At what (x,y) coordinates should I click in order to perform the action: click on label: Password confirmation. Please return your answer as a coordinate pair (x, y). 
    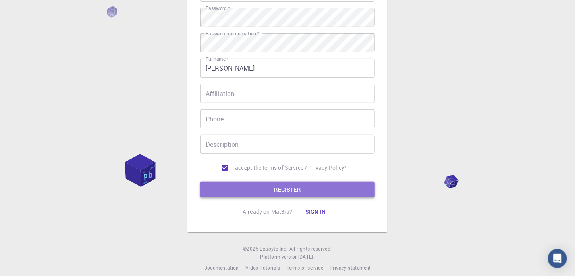
    Looking at the image, I should click on (232, 33).